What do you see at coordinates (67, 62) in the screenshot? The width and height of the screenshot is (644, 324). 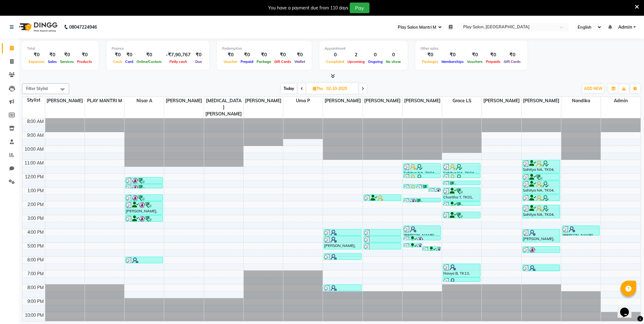 I see `span: Services` at bounding box center [67, 62].